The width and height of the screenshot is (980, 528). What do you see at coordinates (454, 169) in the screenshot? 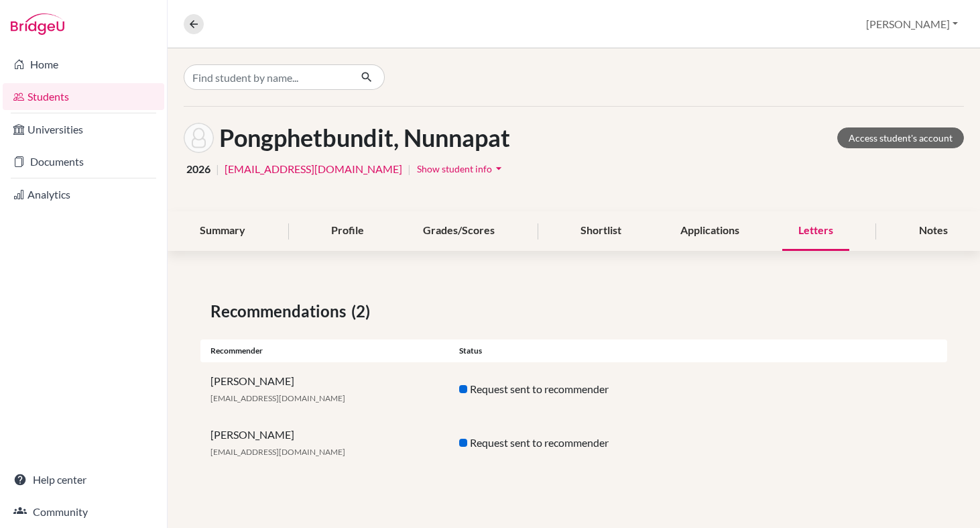
I see `span: Show student info` at bounding box center [454, 169].